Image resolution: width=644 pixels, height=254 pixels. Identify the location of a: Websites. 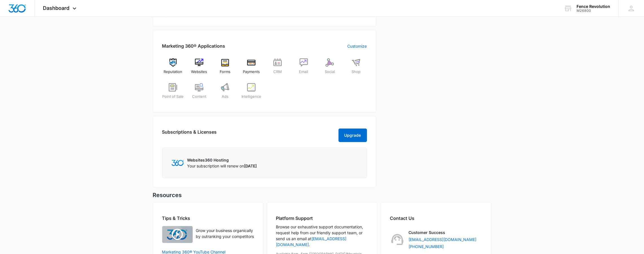
(199, 69).